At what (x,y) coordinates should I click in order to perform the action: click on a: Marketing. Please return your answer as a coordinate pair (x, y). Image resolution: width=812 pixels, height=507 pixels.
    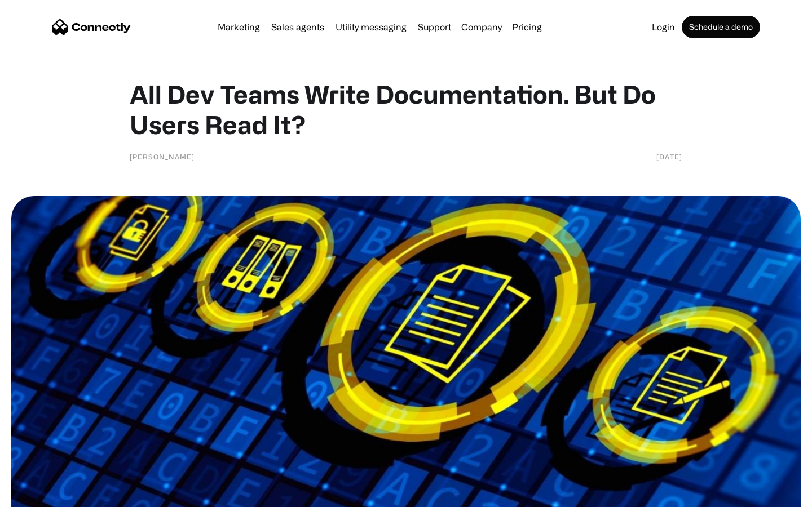
    Looking at the image, I should click on (239, 27).